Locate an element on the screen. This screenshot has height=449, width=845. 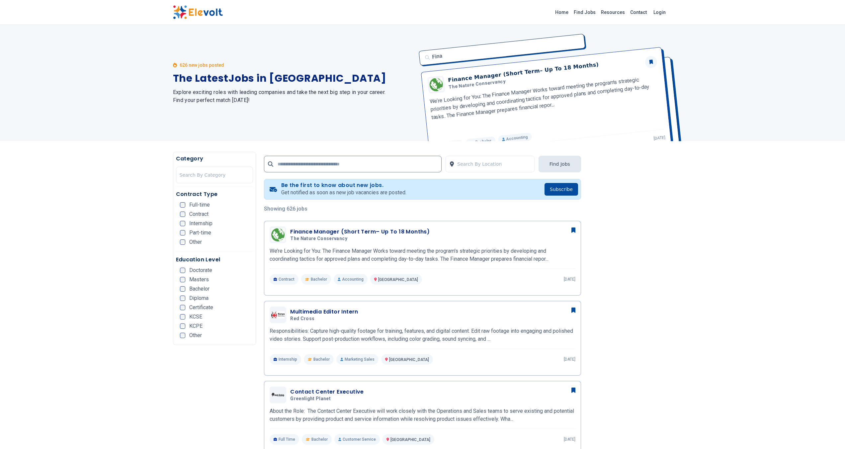
h2: Explore exciting roles with leading companies and take the next big step in your career. Find you... is located at coordinates (294, 96).